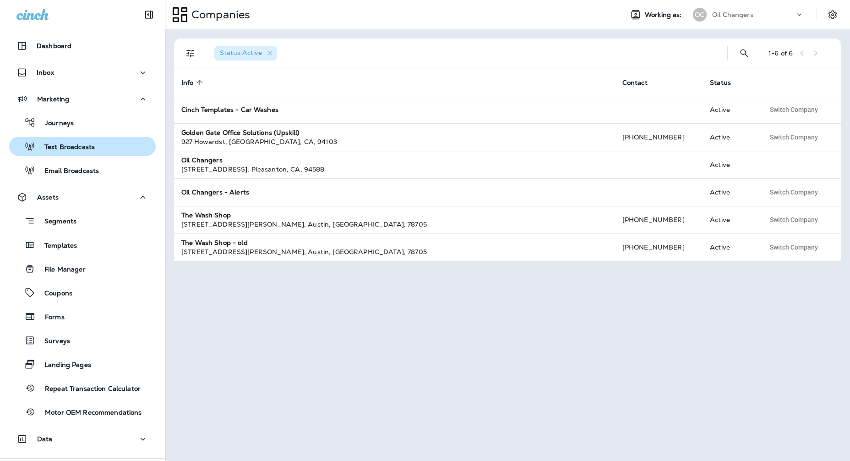 Image resolution: width=850 pixels, height=461 pixels. I want to click on p: Email Broadcasts, so click(67, 171).